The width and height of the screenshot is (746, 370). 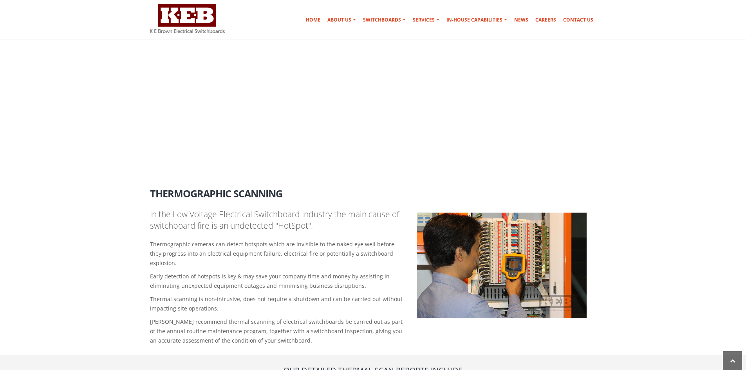 I want to click on img: K E Brown Electrical Switchboards, so click(x=187, y=18).